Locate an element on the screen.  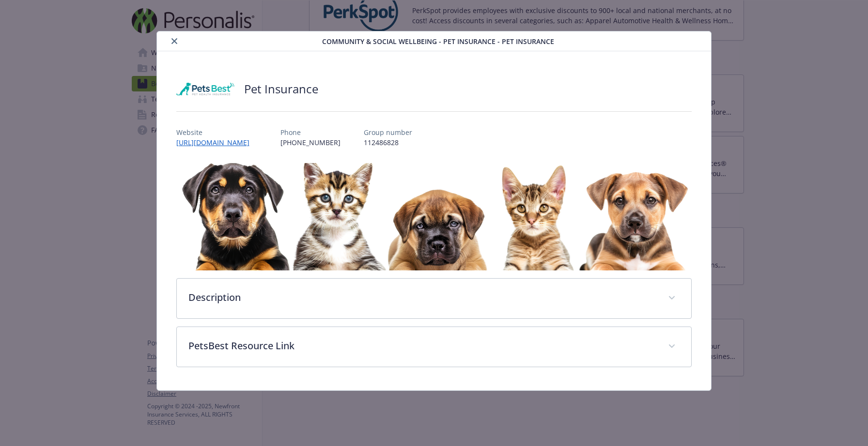
p: Group number is located at coordinates (388, 132).